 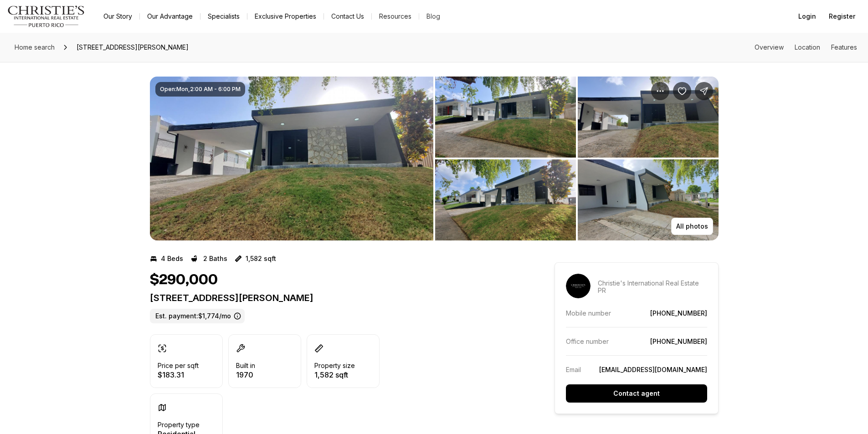 What do you see at coordinates (200, 89) in the screenshot?
I see `span: Open: Mon , 2:00 AM - 6:00 PM` at bounding box center [200, 89].